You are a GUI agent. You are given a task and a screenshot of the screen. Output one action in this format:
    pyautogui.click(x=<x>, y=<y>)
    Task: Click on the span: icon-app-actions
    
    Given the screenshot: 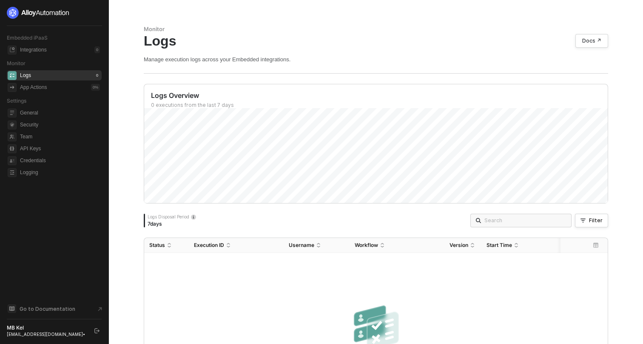 What is the action you would take?
    pyautogui.click(x=12, y=87)
    